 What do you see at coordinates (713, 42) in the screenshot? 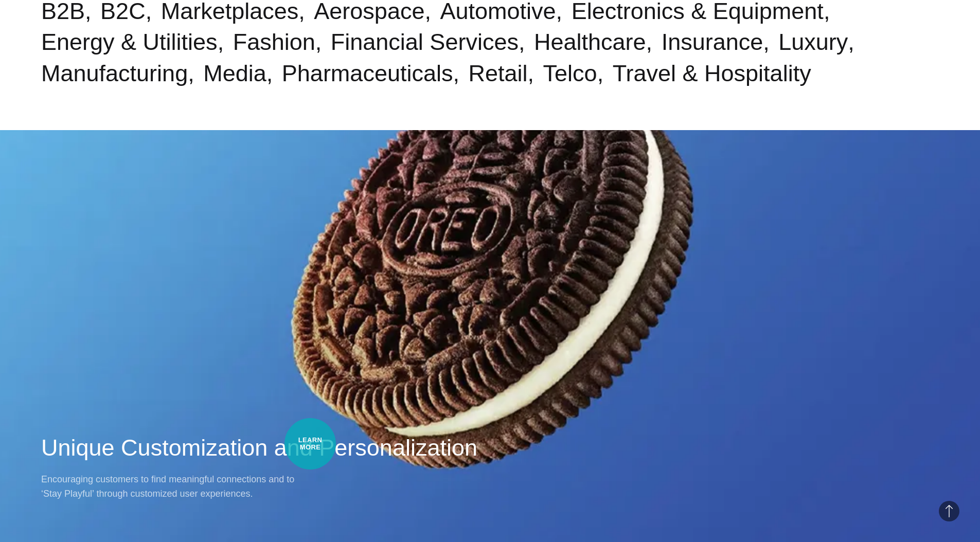
I see `a: Insurance` at bounding box center [713, 42].